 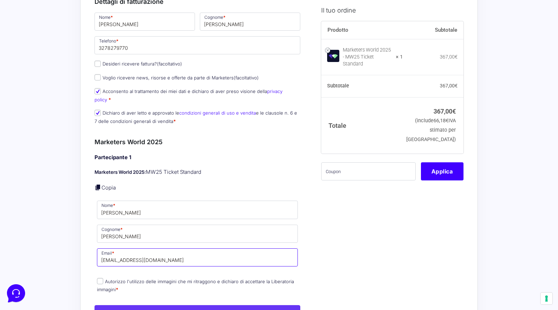 I want to click on th: Prodotto, so click(x=362, y=30).